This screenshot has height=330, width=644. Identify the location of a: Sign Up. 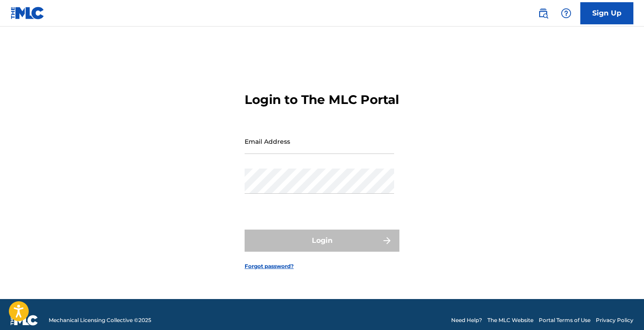
(607, 13).